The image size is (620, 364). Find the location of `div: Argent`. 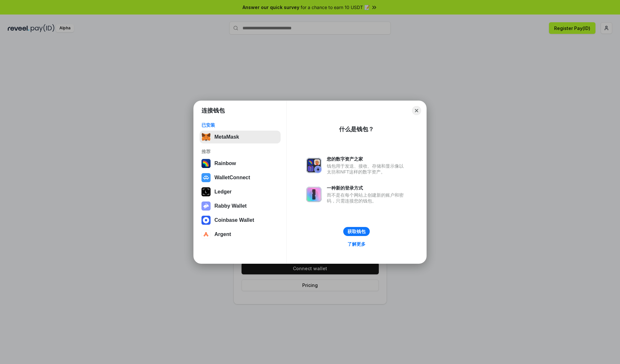

div: Argent is located at coordinates (223, 235).